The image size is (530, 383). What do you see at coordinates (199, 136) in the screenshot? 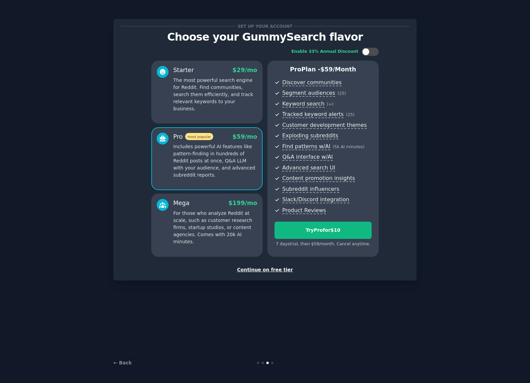
I see `span: most popular` at bounding box center [199, 136].